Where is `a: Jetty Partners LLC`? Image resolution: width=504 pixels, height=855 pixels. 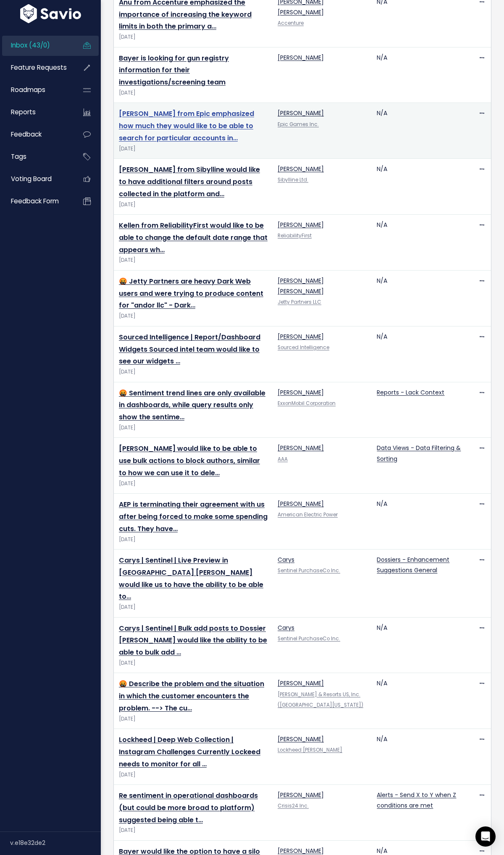
a: Jetty Partners LLC is located at coordinates (299, 302).